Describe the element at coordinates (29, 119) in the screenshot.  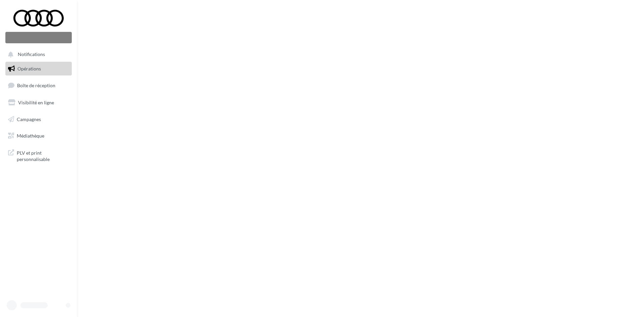
I see `span: Campagnes` at that location.